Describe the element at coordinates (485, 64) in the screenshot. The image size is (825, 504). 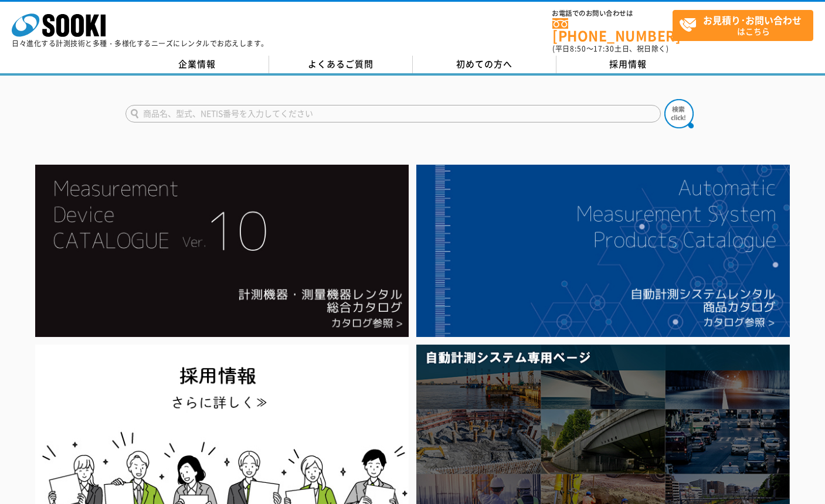
I see `a: 初めての方へ` at that location.